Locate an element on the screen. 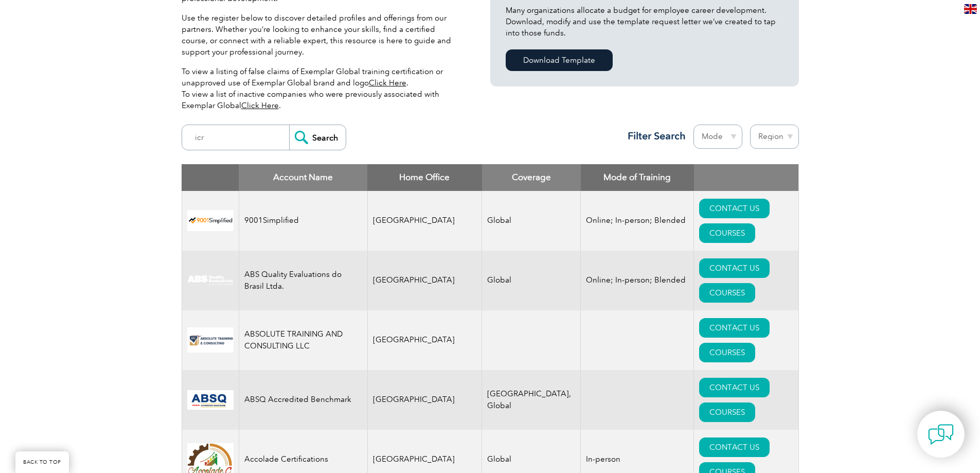  img: en is located at coordinates (971, 9).